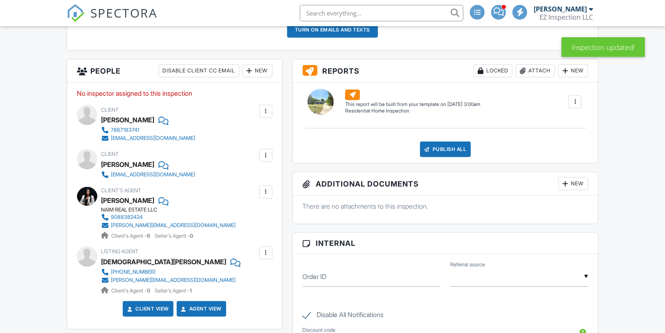 The height and width of the screenshot is (333, 665). I want to click on button: Turn on emails and texts, so click(333, 30).